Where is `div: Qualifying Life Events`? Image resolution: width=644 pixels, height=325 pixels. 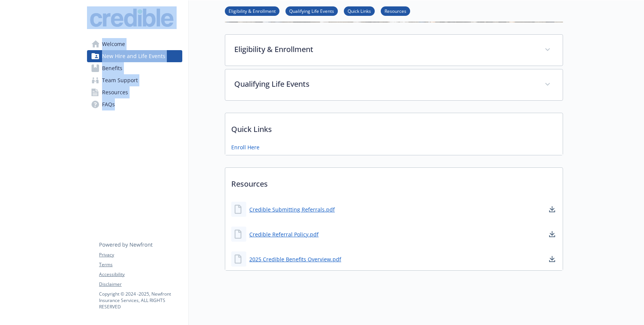 div: Qualifying Life Events is located at coordinates (394, 85).